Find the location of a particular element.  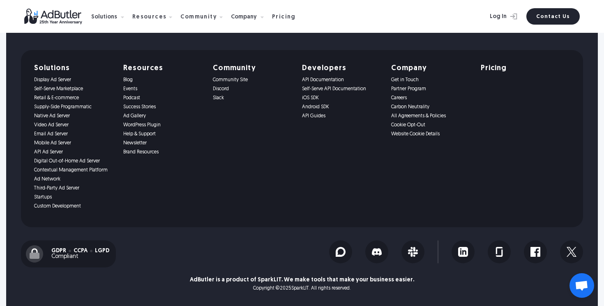

a: Discord is located at coordinates (252, 89).